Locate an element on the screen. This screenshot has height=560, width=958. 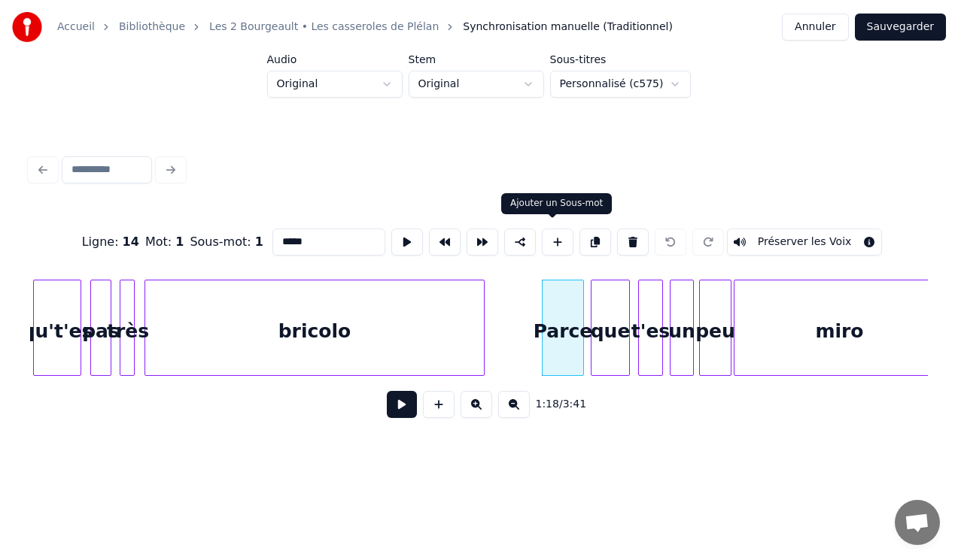
button: Sauvegarder is located at coordinates (900, 27).